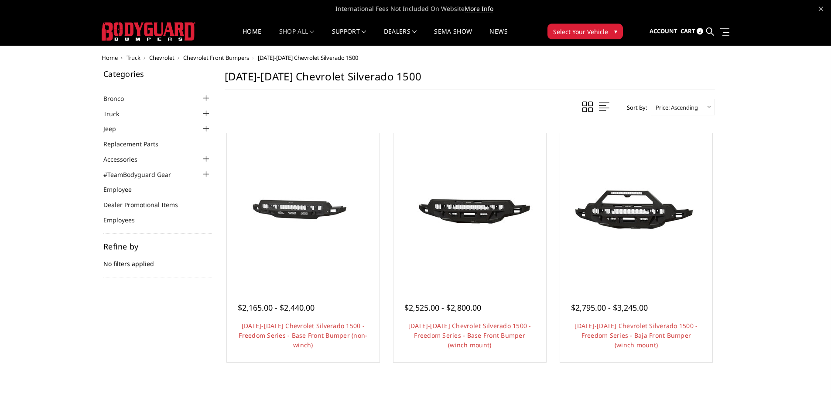 The image size is (831, 398). Describe the element at coordinates (158, 74) in the screenshot. I see `h5: Categories` at that location.